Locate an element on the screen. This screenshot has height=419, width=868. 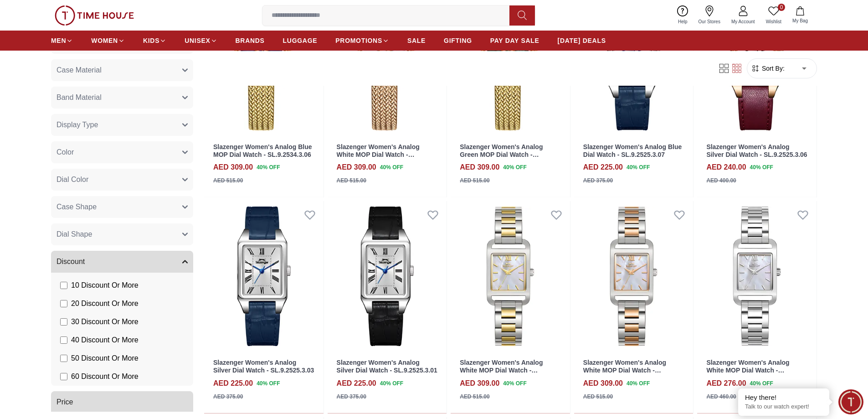
span: PAY DAY SALE is located at coordinates (515, 40).